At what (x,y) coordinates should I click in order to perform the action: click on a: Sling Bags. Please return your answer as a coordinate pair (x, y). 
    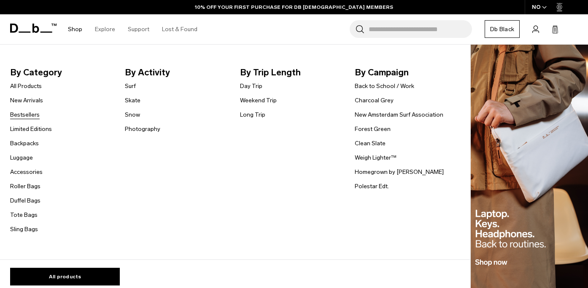
    Looking at the image, I should click on (24, 229).